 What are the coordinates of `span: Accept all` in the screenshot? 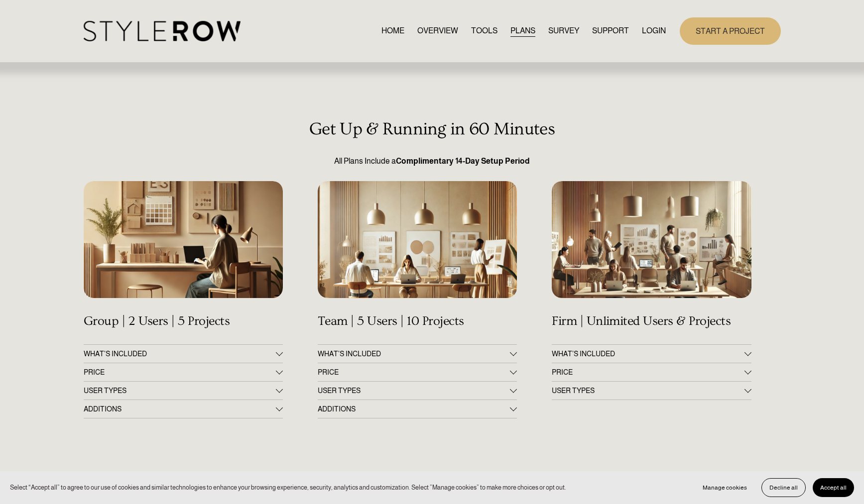 It's located at (833, 487).